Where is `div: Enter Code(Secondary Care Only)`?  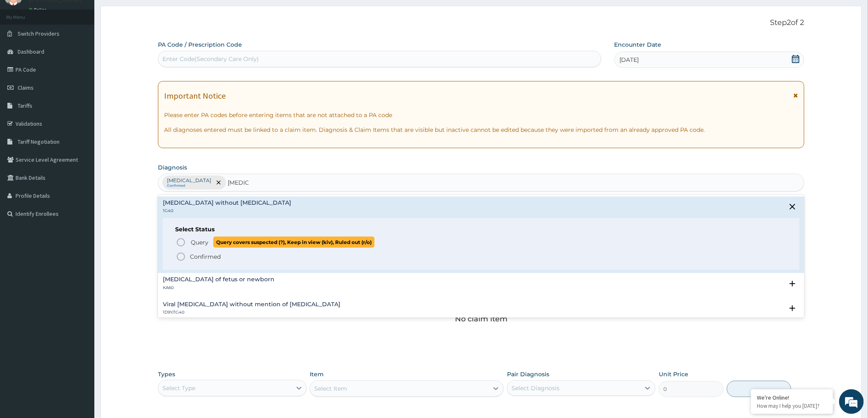
div: Enter Code(Secondary Care Only) is located at coordinates (210, 59).